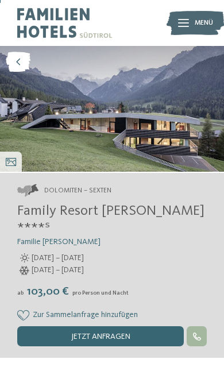  I want to click on span: Menü, so click(204, 23).